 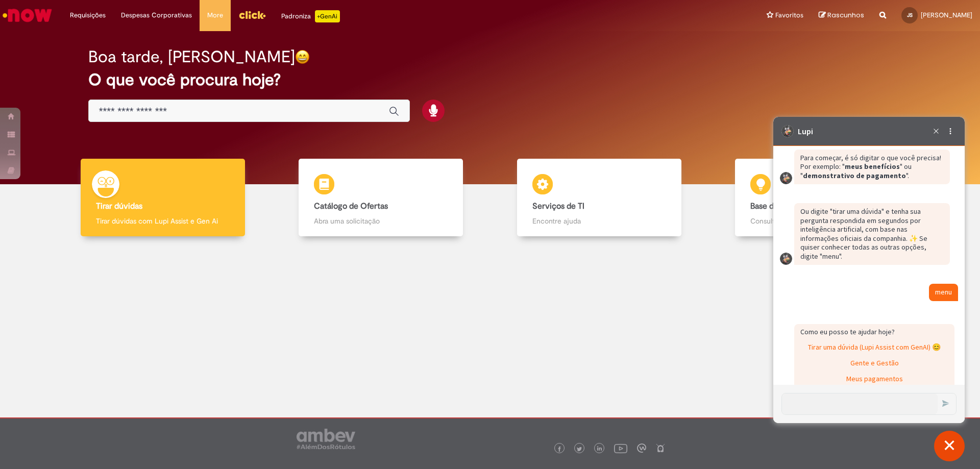 What do you see at coordinates (303, 57) in the screenshot?
I see `img: happy-face.png` at bounding box center [303, 57].